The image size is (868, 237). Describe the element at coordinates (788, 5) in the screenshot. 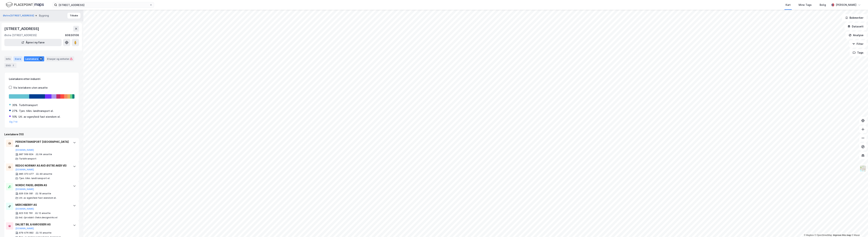

I see `div: Kart` at that location.